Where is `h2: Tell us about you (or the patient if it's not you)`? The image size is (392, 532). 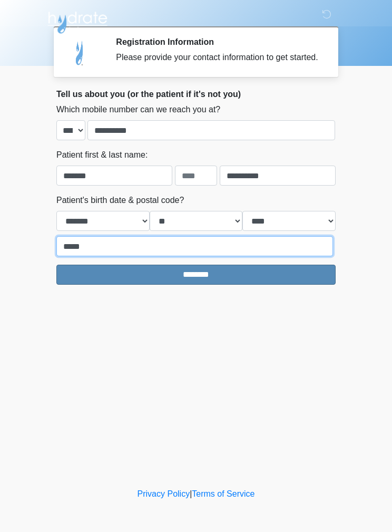
h2: Tell us about you (or the patient if it's not you) is located at coordinates (196, 94).